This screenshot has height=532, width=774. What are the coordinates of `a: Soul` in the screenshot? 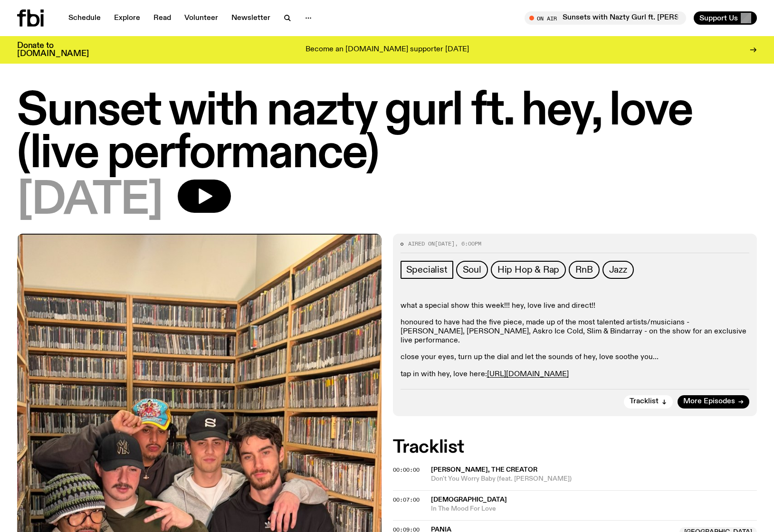 It's located at (472, 270).